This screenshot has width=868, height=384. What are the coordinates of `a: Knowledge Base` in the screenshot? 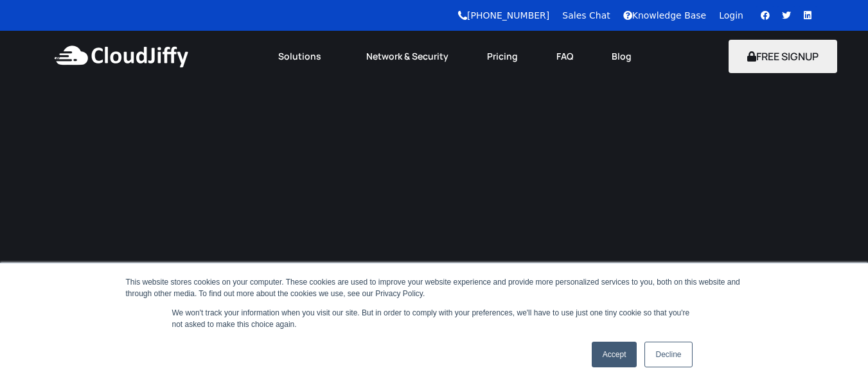 It's located at (665, 15).